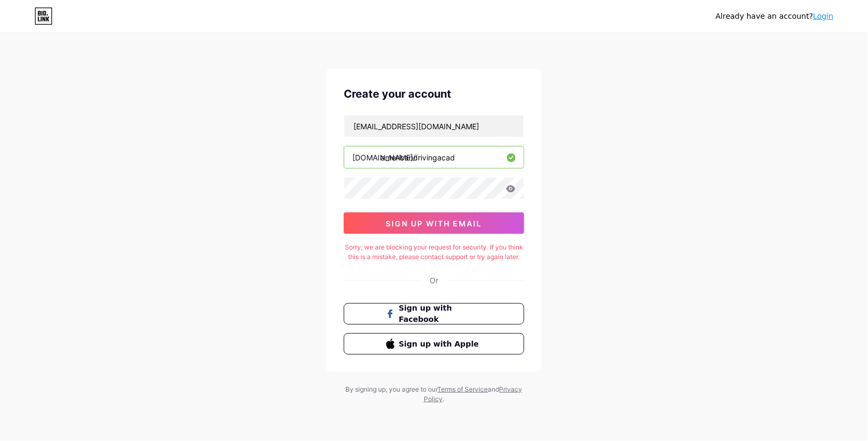 The image size is (868, 441). What do you see at coordinates (434, 126) in the screenshot?
I see `input: Email` at bounding box center [434, 126].